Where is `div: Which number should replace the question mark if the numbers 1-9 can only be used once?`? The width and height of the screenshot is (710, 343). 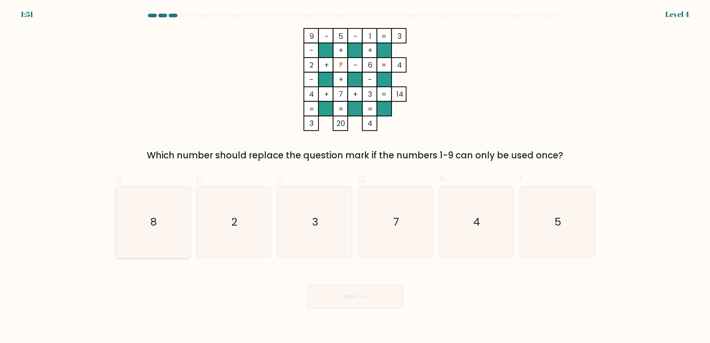 div: Which number should replace the question mark if the numbers 1-9 can only be used once? is located at coordinates (355, 156).